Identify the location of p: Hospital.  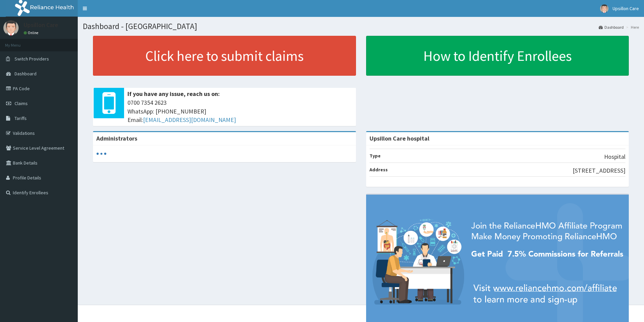
(614, 157).